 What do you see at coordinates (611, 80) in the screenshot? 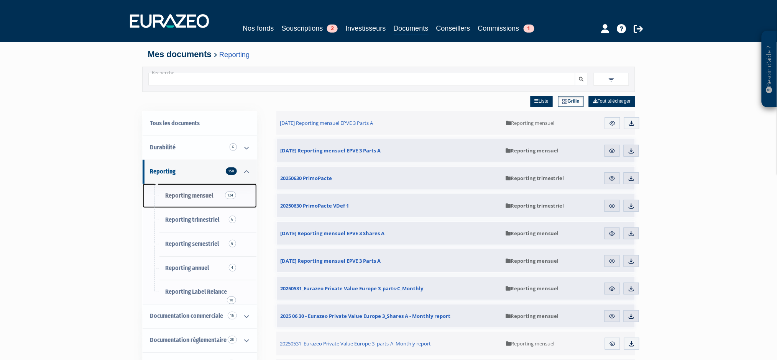
I see `img: filter.svg` at bounding box center [611, 80].